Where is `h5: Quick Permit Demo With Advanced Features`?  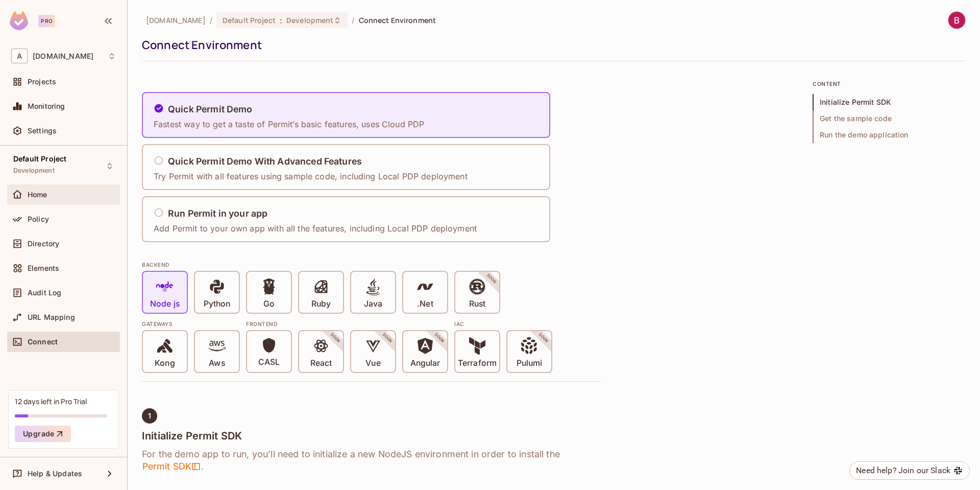
h5: Quick Permit Demo With Advanced Features is located at coordinates (264, 162).